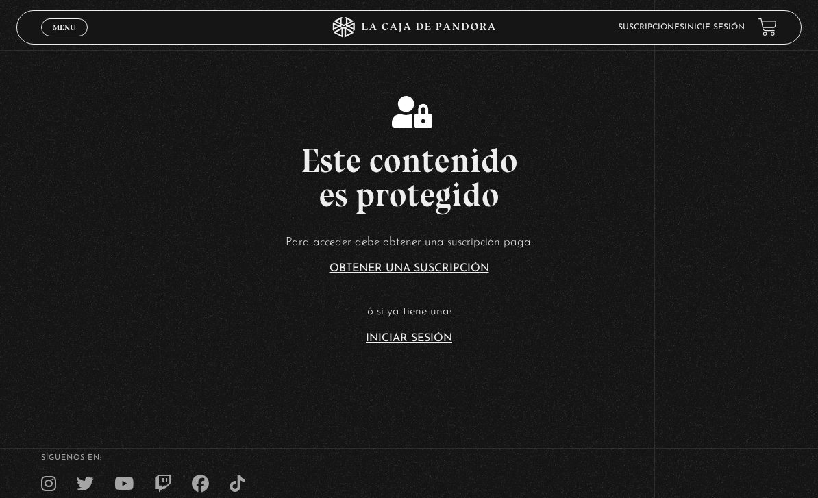 Image resolution: width=818 pixels, height=498 pixels. I want to click on a: Obtener una suscripción, so click(409, 268).